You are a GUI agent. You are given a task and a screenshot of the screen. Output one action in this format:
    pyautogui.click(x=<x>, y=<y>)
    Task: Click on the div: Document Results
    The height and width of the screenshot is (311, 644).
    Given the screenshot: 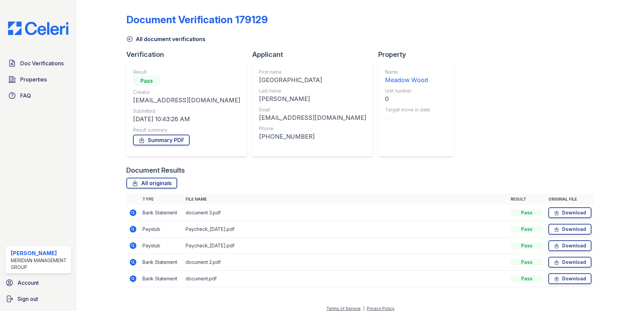 What is the action you would take?
    pyautogui.click(x=155, y=170)
    